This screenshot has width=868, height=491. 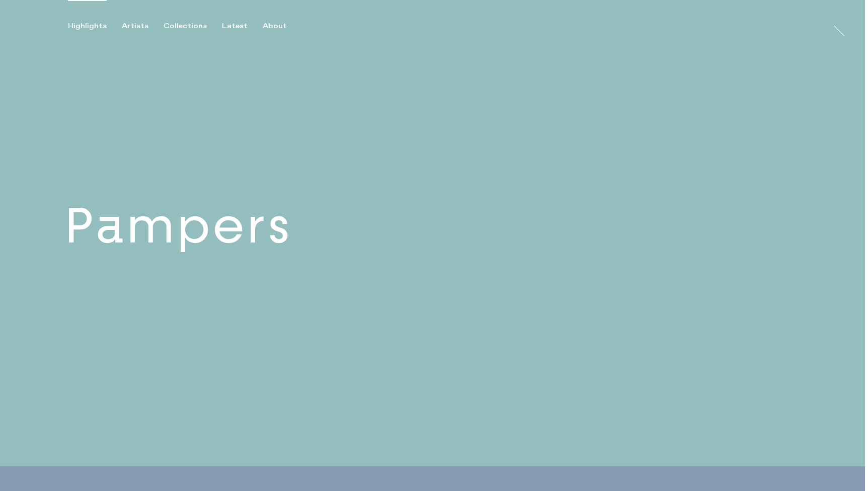 I want to click on button: About, so click(x=283, y=26).